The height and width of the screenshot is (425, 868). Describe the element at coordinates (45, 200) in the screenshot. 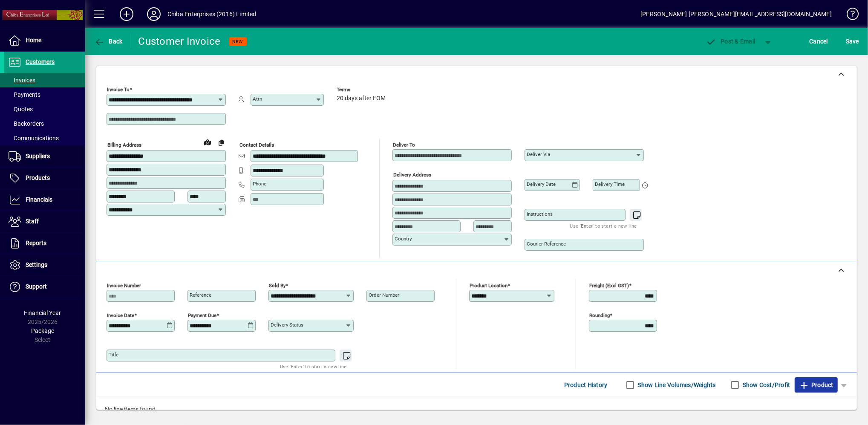

I see `a: Financials` at that location.